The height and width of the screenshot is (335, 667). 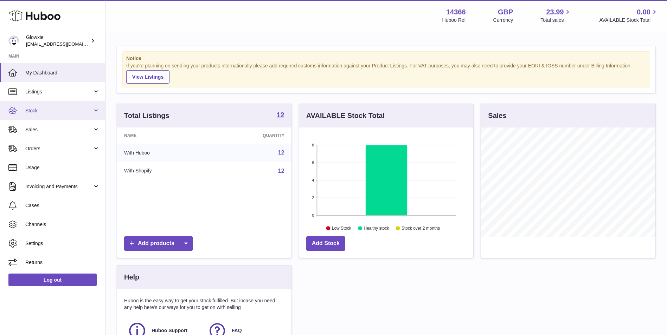 What do you see at coordinates (59, 92) in the screenshot?
I see `span: Listings` at bounding box center [59, 92].